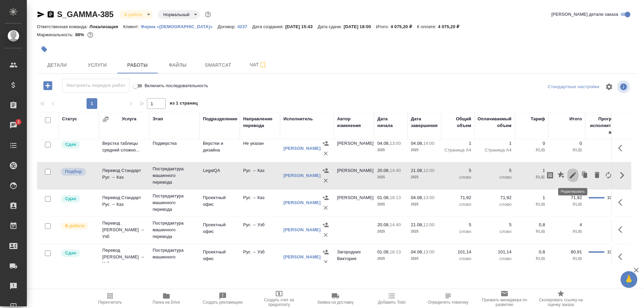  Describe the element at coordinates (218, 65) in the screenshot. I see `span: Smartcat` at that location.